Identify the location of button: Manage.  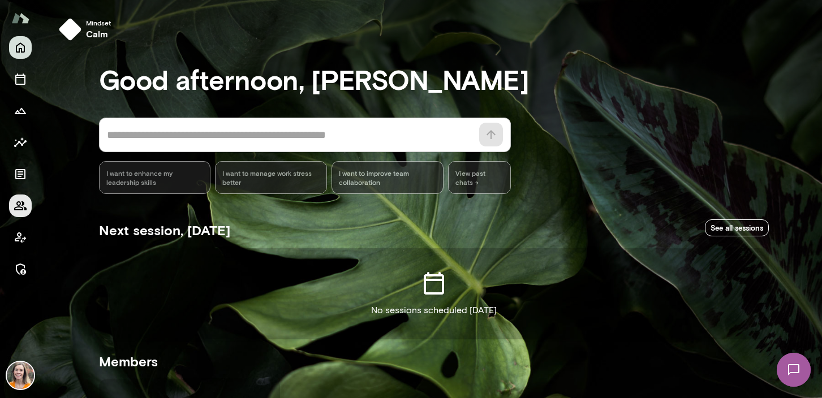
(20, 269).